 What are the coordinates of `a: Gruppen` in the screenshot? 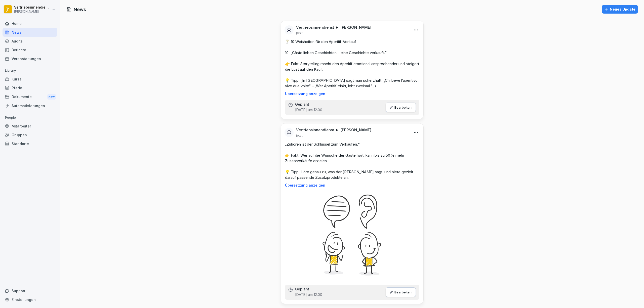 It's located at (30, 135).